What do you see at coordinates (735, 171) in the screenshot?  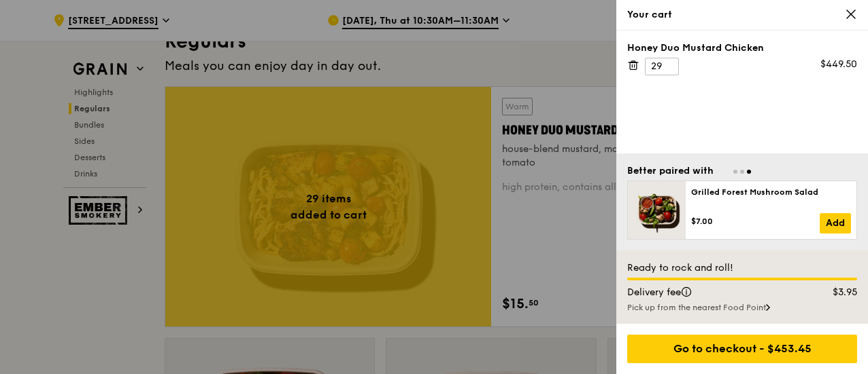 I see `span: Go to slide 1` at bounding box center [735, 171].